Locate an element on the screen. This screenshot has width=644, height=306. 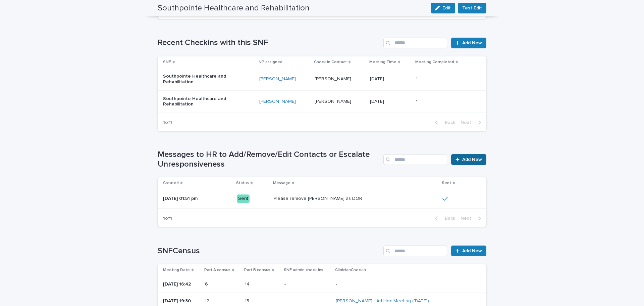
p: Meeting Date is located at coordinates (176, 270).